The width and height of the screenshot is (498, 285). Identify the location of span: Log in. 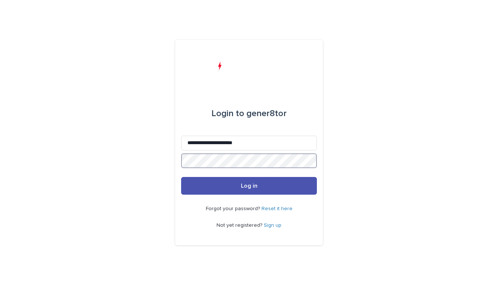
(249, 186).